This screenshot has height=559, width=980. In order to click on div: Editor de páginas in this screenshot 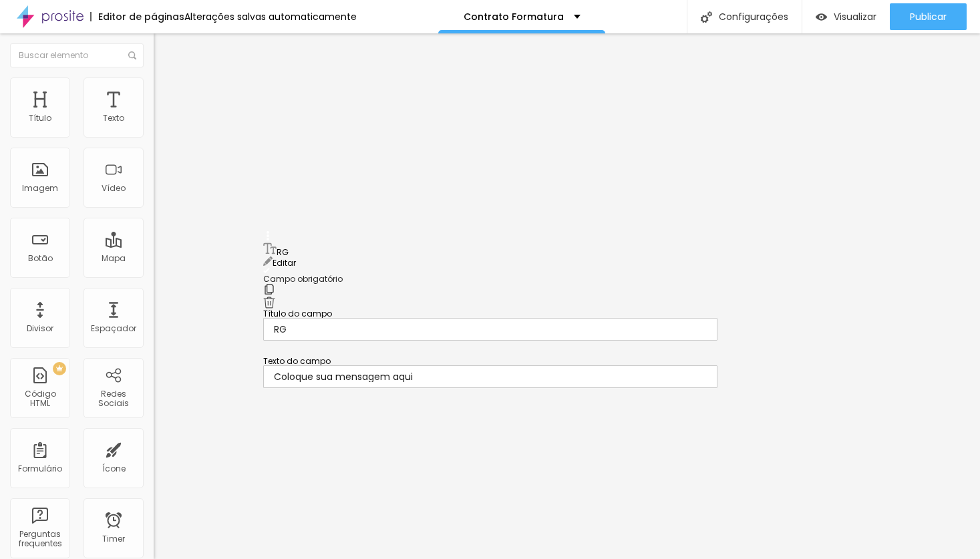, I will do `click(137, 17)`.